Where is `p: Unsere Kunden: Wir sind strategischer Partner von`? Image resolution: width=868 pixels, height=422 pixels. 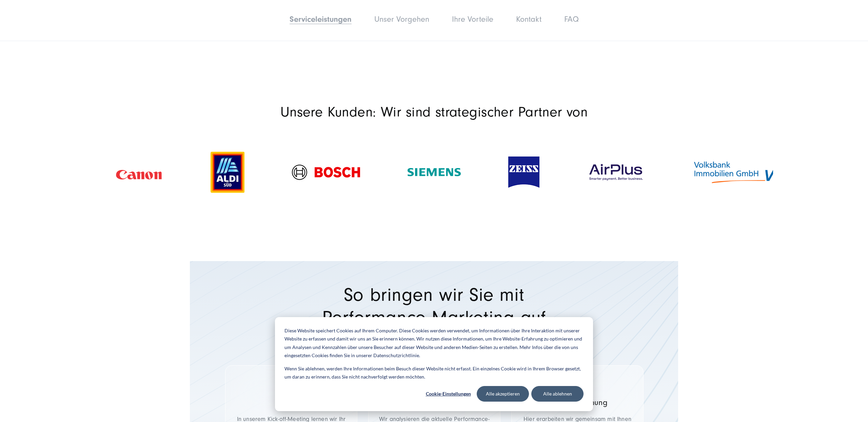
p: Unsere Kunden: Wir sind strategischer Partner von is located at coordinates (434, 113).